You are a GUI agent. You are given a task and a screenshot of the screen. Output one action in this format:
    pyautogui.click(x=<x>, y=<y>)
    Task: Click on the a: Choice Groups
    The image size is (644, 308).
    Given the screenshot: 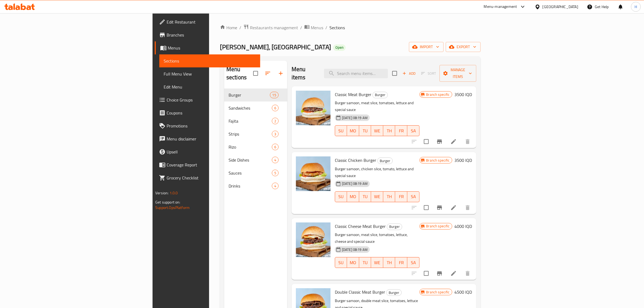 What is the action you would take?
    pyautogui.click(x=208, y=100)
    